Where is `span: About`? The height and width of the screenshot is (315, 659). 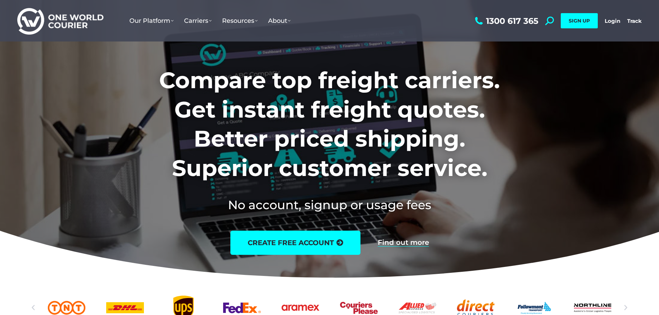 span: About is located at coordinates (279, 21).